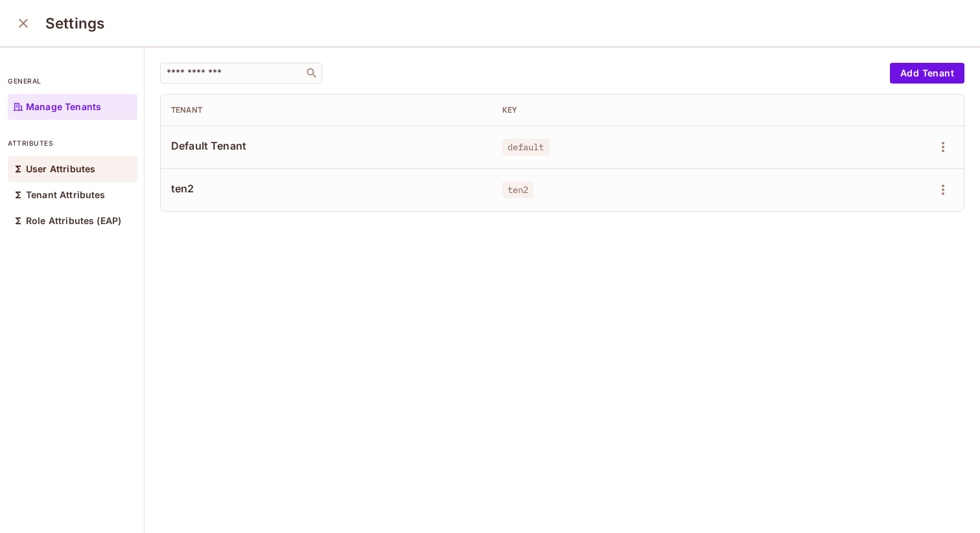 The image size is (980, 533). I want to click on p: Manage Tenants, so click(63, 107).